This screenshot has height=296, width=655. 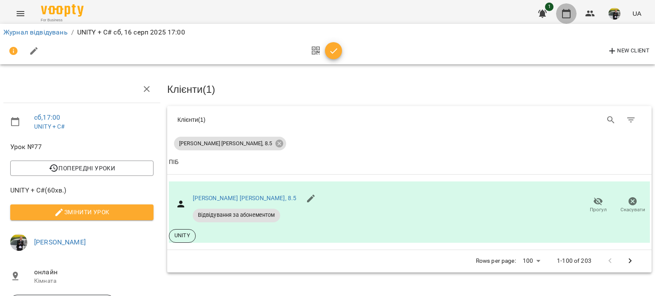 What do you see at coordinates (82, 212) in the screenshot?
I see `button: Змінити урок` at bounding box center [82, 212].